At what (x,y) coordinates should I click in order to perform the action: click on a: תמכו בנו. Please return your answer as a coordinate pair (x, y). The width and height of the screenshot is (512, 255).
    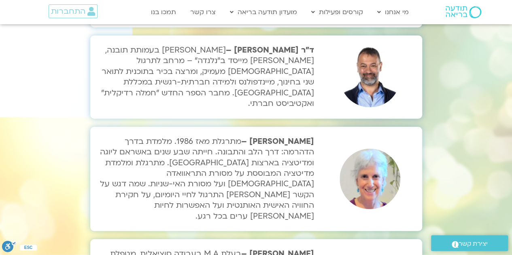
    Looking at the image, I should click on (163, 12).